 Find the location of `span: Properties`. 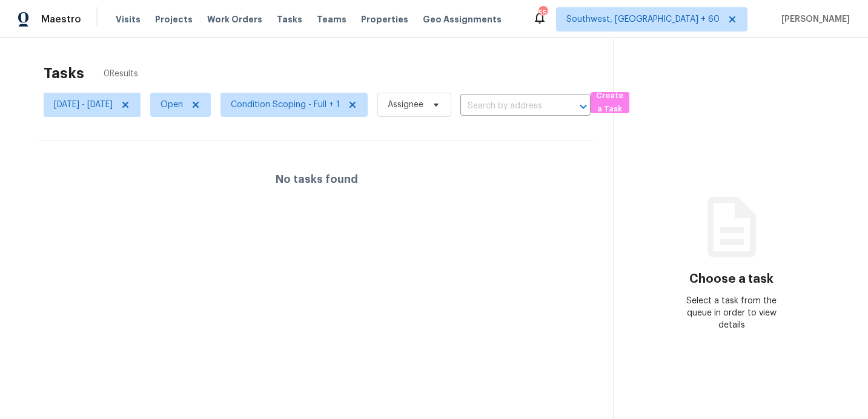

span: Properties is located at coordinates (384, 19).